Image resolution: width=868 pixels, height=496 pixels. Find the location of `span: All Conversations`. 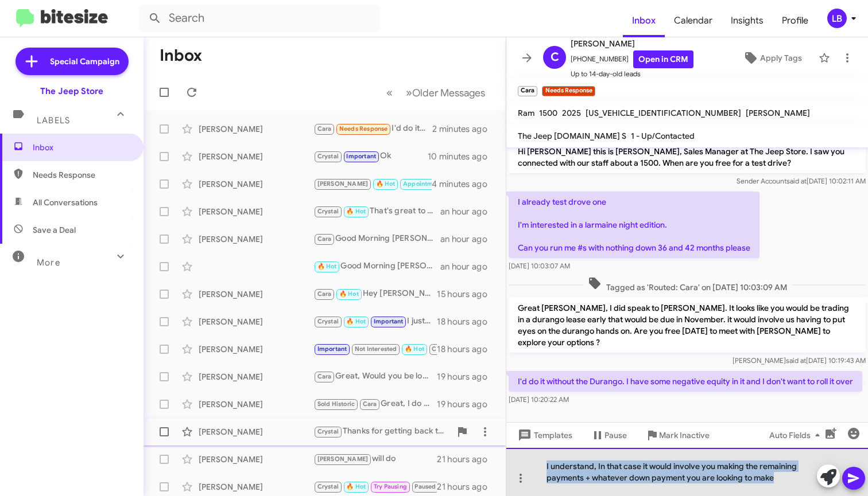

span: All Conversations is located at coordinates (65, 202).